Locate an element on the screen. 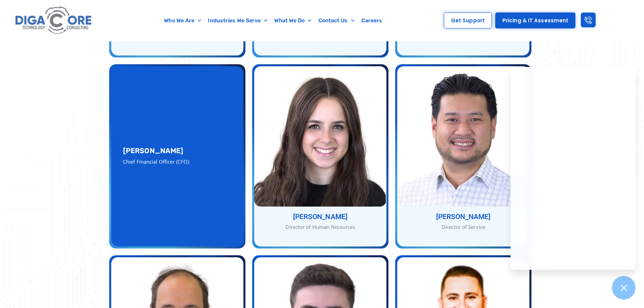 Image resolution: width=644 pixels, height=308 pixels. img: Dena-Jacob - Director of Human Resources is located at coordinates (320, 137).